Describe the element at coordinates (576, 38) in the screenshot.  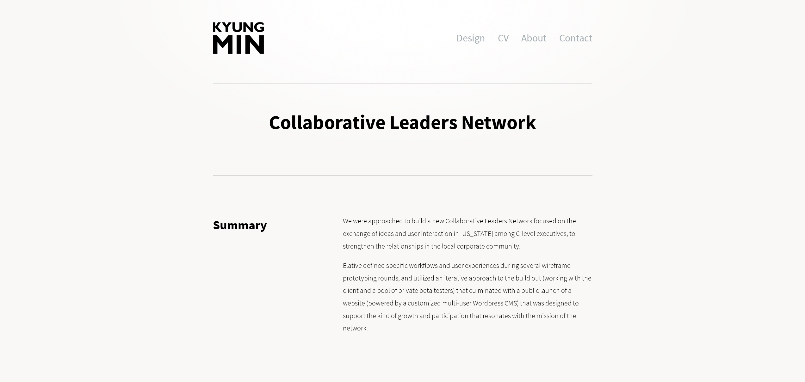
I see `a: Contact` at that location.